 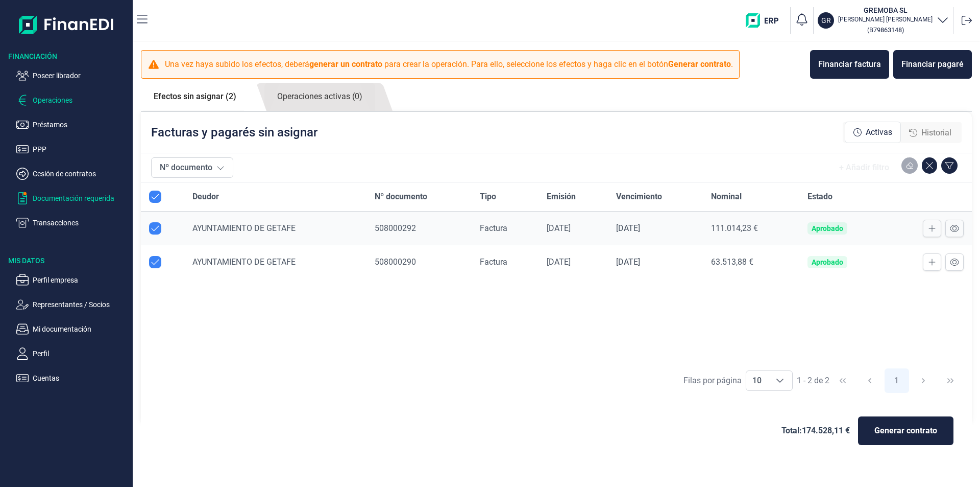 I want to click on button: Mi documentación, so click(x=73, y=329).